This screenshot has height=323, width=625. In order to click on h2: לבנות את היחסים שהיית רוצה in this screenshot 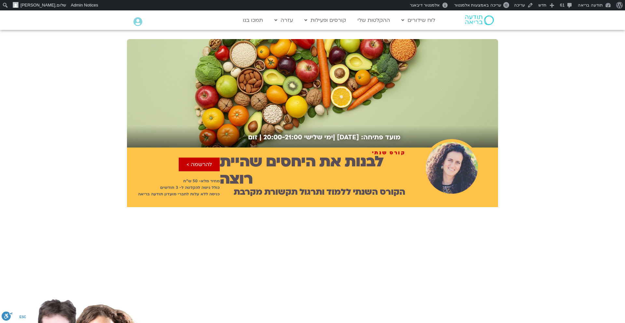, I will do `click(313, 170)`.